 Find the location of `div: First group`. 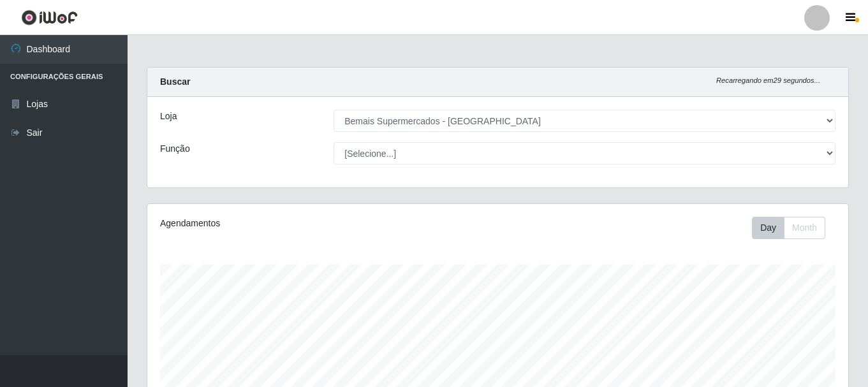

div: First group is located at coordinates (788, 227).